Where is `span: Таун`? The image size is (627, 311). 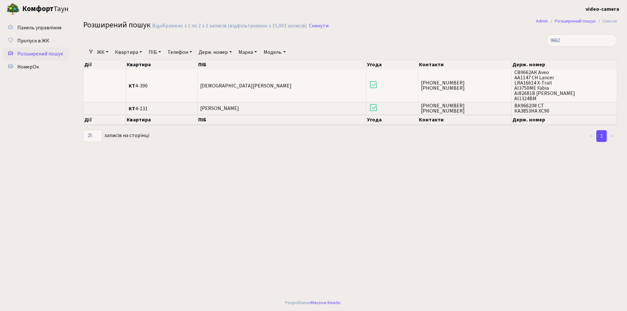
span: Таун is located at coordinates (45, 9).